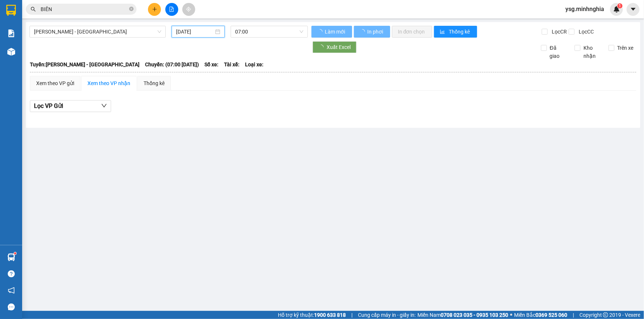  Describe the element at coordinates (330, 315) in the screenshot. I see `strong: 1900 633 818` at that location.